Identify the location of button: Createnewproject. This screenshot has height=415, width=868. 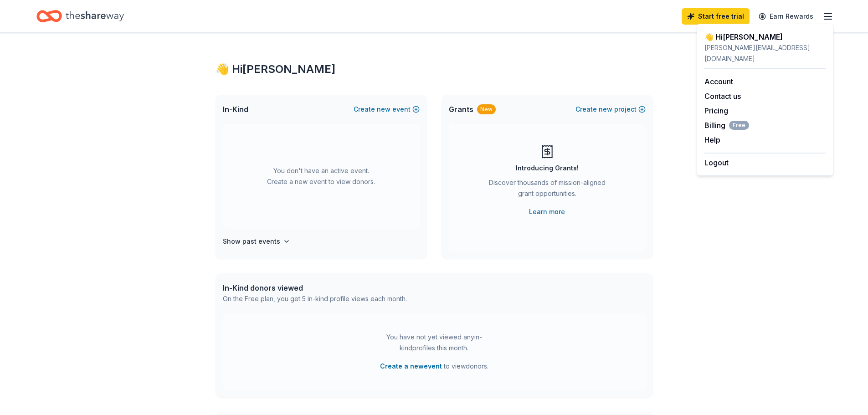
(611, 109).